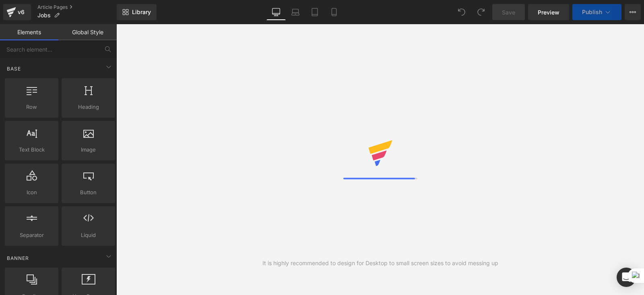 This screenshot has height=295, width=644. I want to click on a: Laptop, so click(296, 12).